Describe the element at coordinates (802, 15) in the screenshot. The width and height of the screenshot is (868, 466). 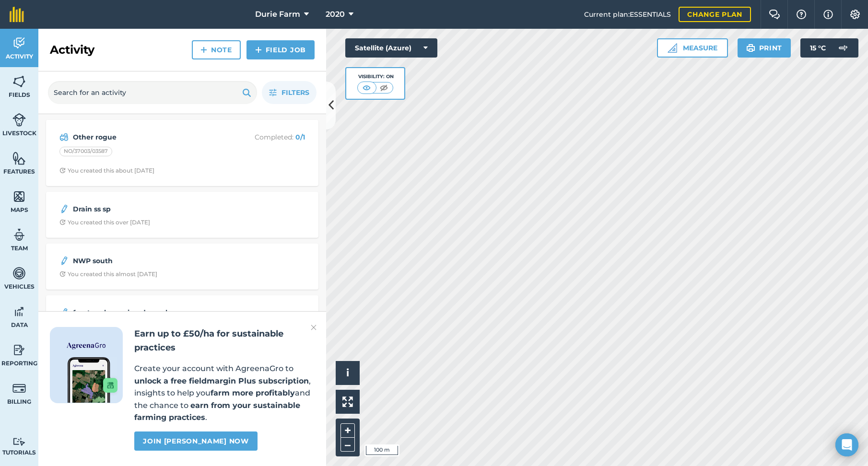
I see `img: A question mark icon` at that location.